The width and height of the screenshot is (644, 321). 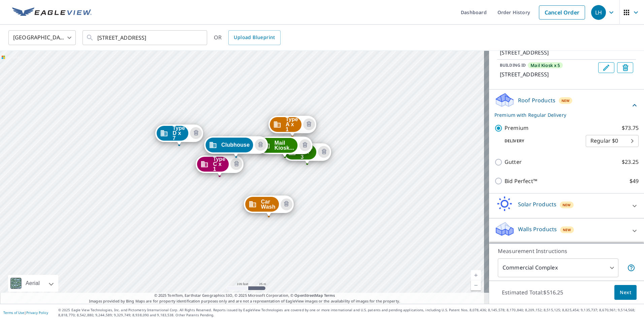 What do you see at coordinates (37, 312) in the screenshot?
I see `a: Privacy Policy` at bounding box center [37, 312].